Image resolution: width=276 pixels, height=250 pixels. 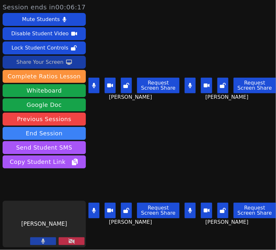 I want to click on button: Send Student SMS, so click(x=44, y=148).